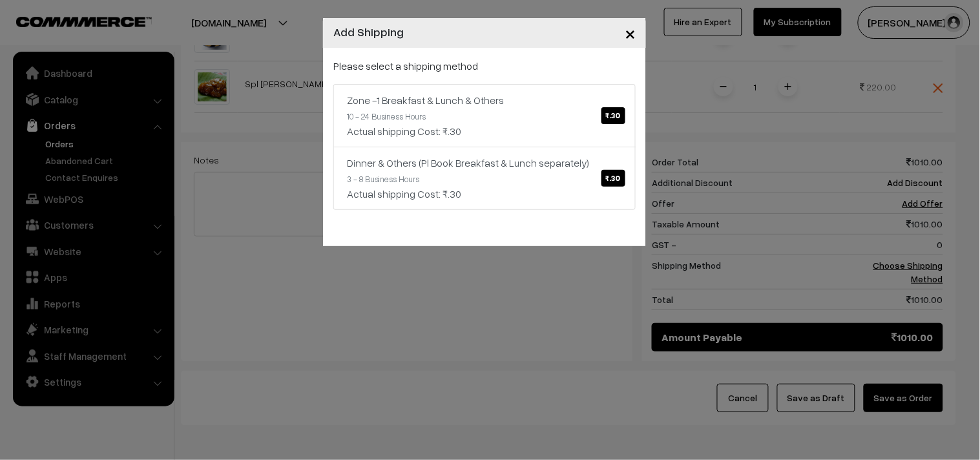  Describe the element at coordinates (485, 116) in the screenshot. I see `a: Zone -1 Breakfast & Lunch & Others₹.30 10 - 24 Business HoursActual shipping Cost: ₹.30` at that location.